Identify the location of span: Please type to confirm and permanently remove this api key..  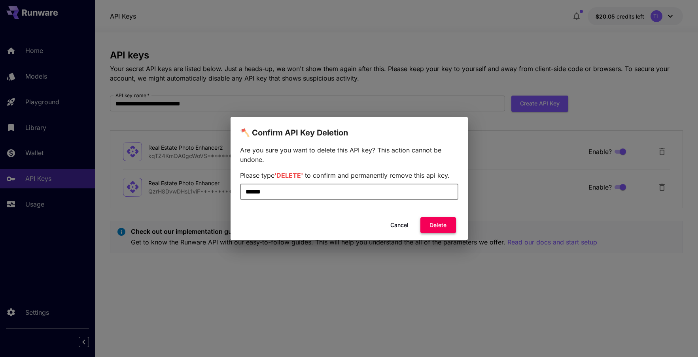
(345, 176).